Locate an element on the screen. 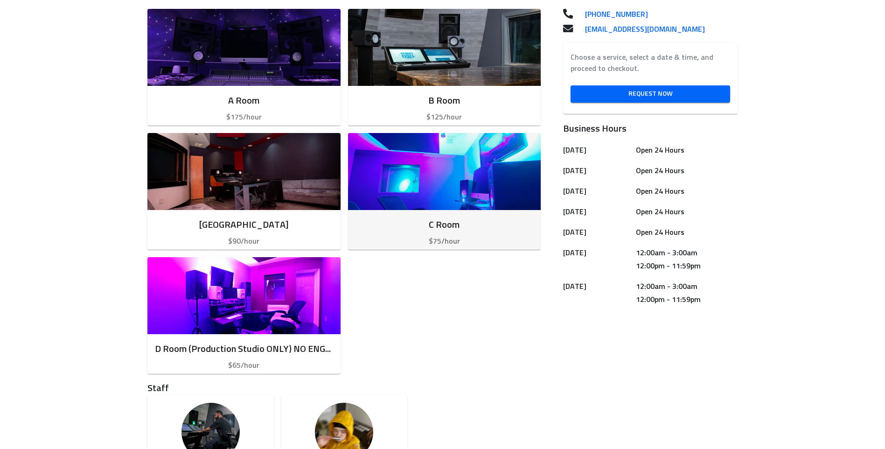  label: Choose a service, select a date & time, and proceed to checkout. is located at coordinates (650, 63).